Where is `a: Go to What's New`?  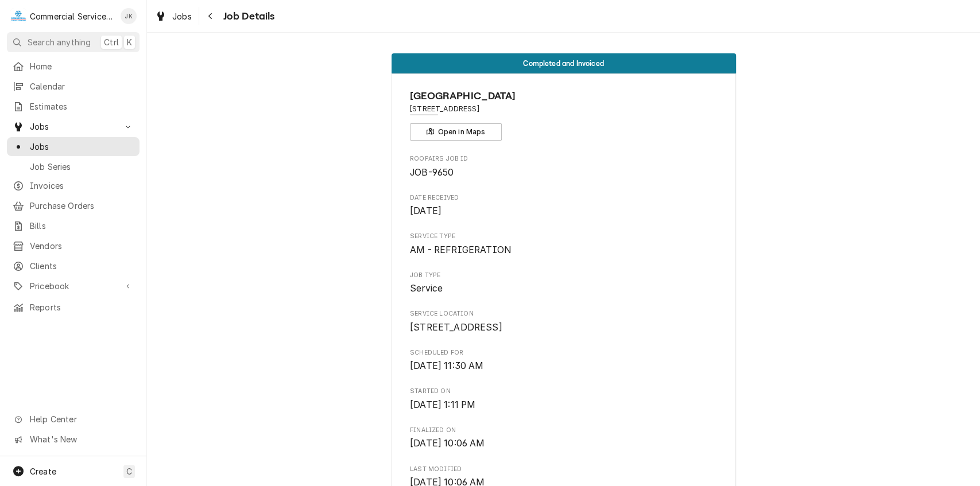
a: Go to What's New is located at coordinates (73, 439).